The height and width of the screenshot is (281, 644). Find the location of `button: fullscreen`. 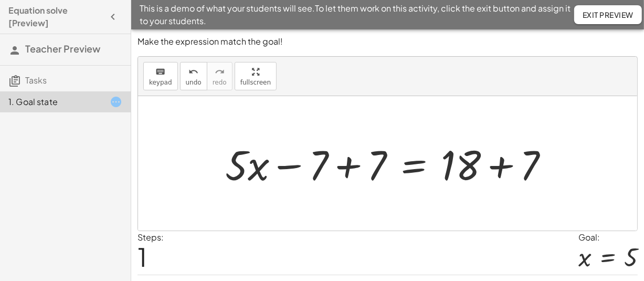

button: fullscreen is located at coordinates (255, 76).